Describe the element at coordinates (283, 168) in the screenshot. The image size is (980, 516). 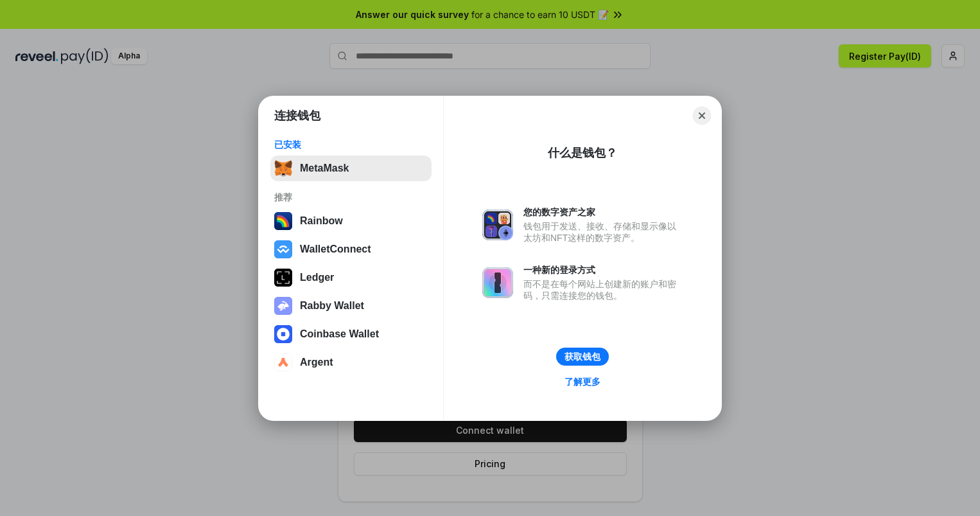
I see `img: svg+xml,%3Csvg%20fill%3D%22none%22%20height%3D%2233%22%20viewBox%3D%220%200%2035%2033%22%20width%...` at that location.